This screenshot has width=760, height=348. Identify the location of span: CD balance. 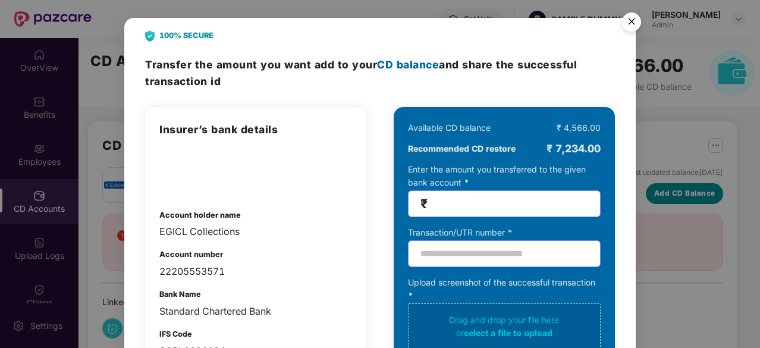
(408, 64).